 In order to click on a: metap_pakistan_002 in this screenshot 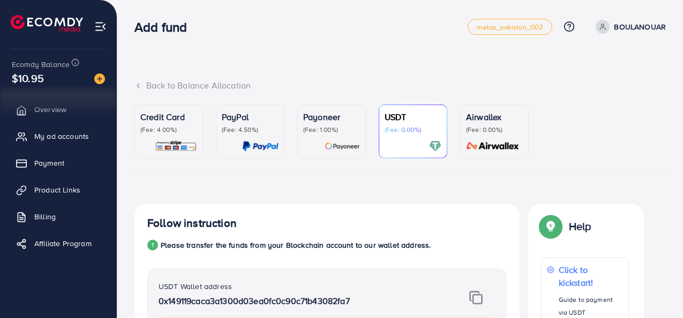, I will do `click(510, 27)`.